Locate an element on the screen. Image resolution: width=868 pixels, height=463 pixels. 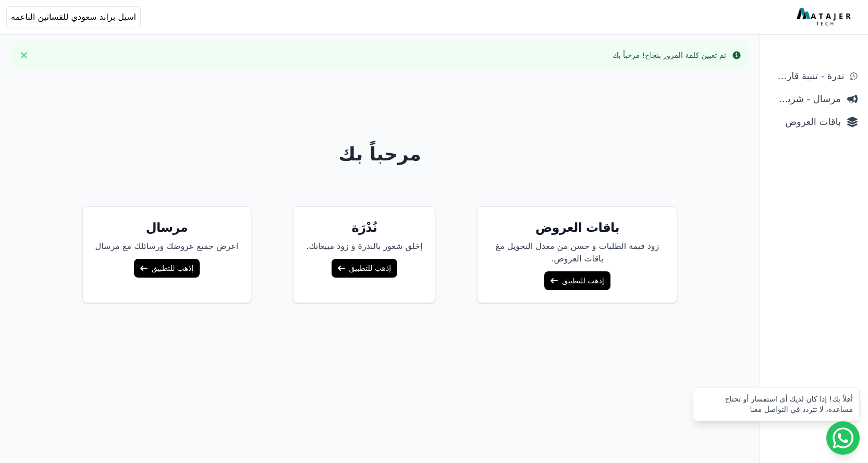
span: ندرة - تنبية قارب علي النفاذ is located at coordinates (807, 76).